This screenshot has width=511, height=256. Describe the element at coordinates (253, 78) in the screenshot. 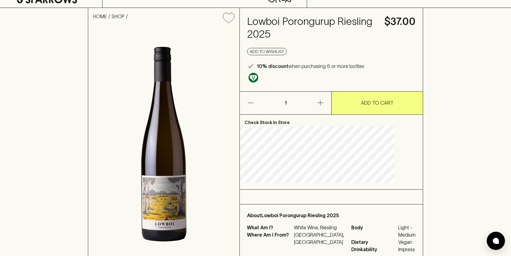

I see `a: Made without the use of any animal products.` at that location.